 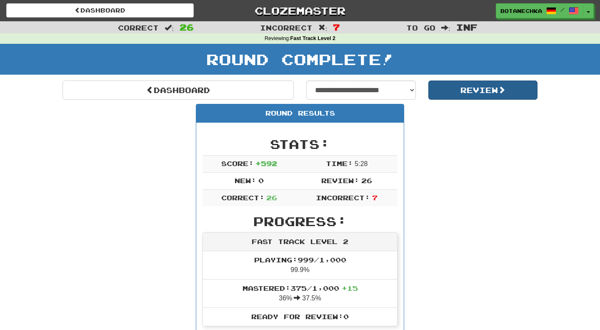 What do you see at coordinates (350, 287) in the screenshot?
I see `span: + 15` at bounding box center [350, 287].